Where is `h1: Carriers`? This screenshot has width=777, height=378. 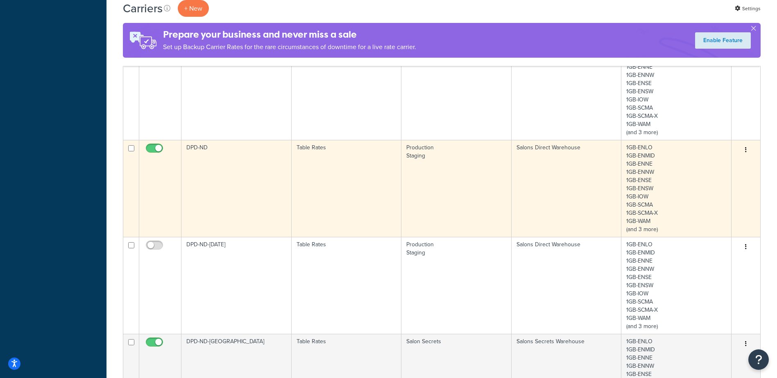
h1: Carriers is located at coordinates (143, 8).